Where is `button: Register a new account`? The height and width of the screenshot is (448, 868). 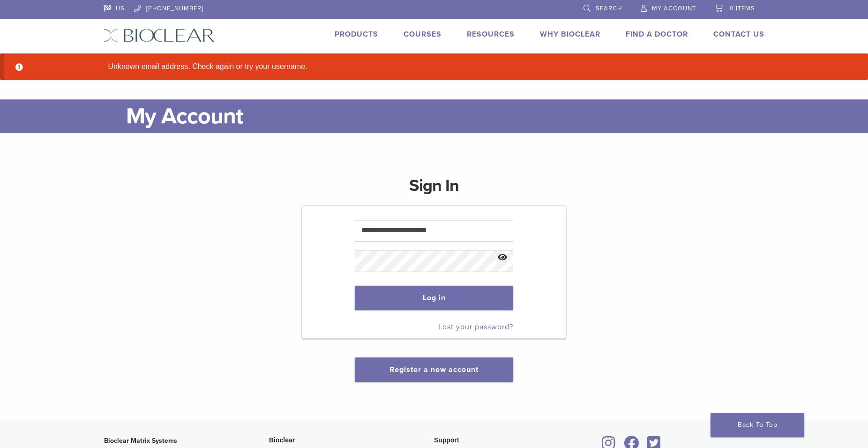 button: Register a new account is located at coordinates (434, 370).